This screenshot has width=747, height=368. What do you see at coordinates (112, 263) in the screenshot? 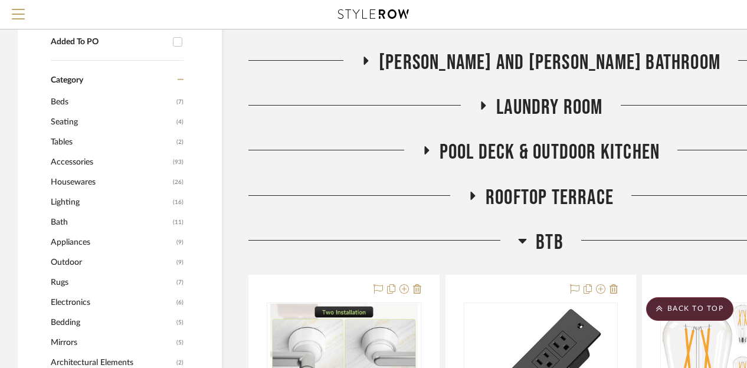
I see `span: Outdoor` at bounding box center [112, 263].